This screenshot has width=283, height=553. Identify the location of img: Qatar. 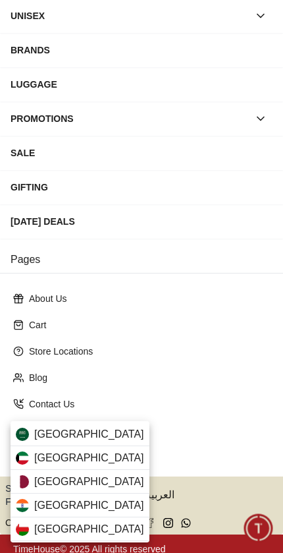
(22, 482).